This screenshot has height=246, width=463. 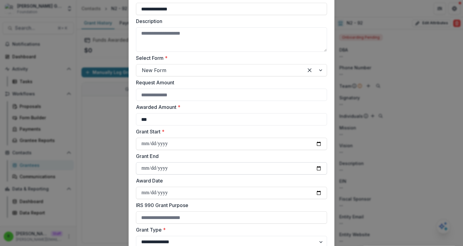 What do you see at coordinates (230, 180) in the screenshot?
I see `label: Award Date` at bounding box center [230, 180].